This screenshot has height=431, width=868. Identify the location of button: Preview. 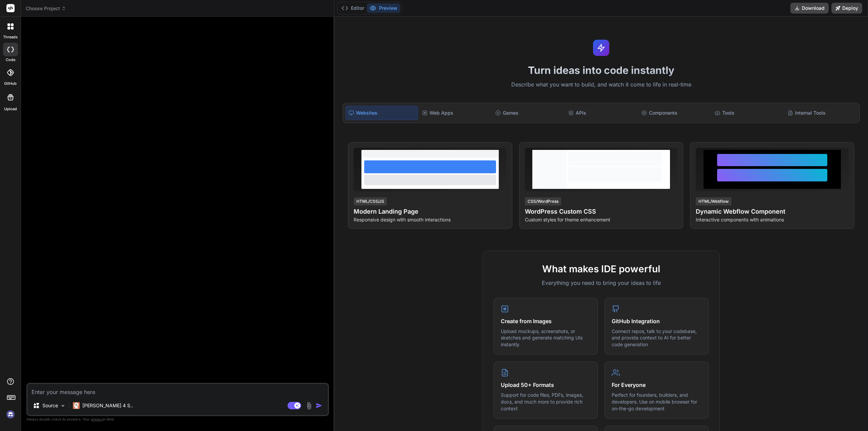
(383, 8).